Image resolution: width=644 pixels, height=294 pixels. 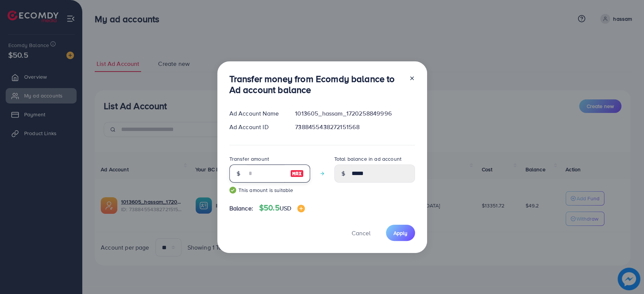 What do you see at coordinates (256, 113) in the screenshot?
I see `div: Ad Account Name` at bounding box center [256, 113].